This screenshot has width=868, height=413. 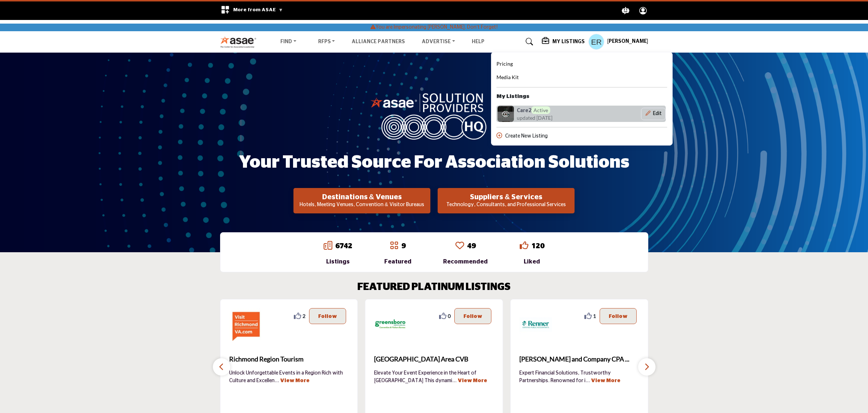 I want to click on h2: Suppliers & Services, so click(x=506, y=197).